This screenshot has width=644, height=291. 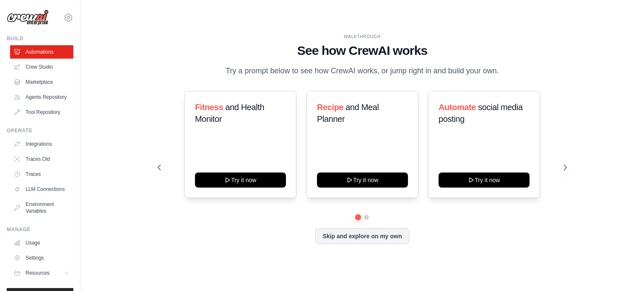 I want to click on a: Tool Repository, so click(x=42, y=112).